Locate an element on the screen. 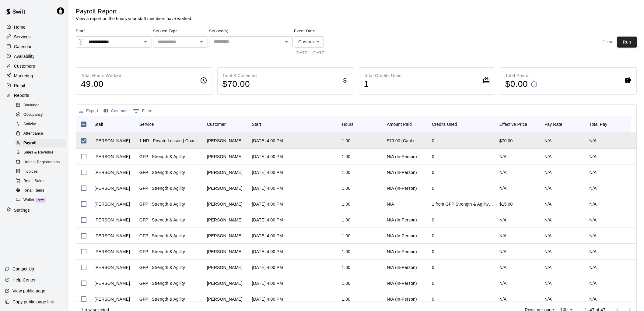  div: 1 HR | Private Lesson | Coach Gehrig is located at coordinates (170, 141).